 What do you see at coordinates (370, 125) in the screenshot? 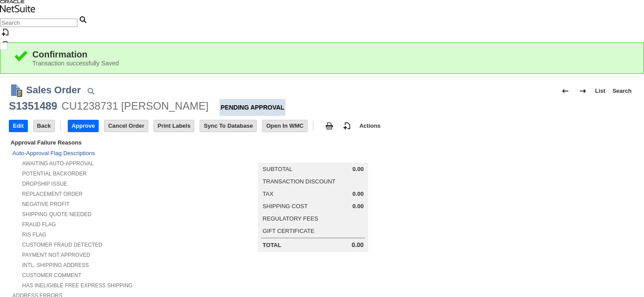
I see `a: Actions` at bounding box center [370, 125].